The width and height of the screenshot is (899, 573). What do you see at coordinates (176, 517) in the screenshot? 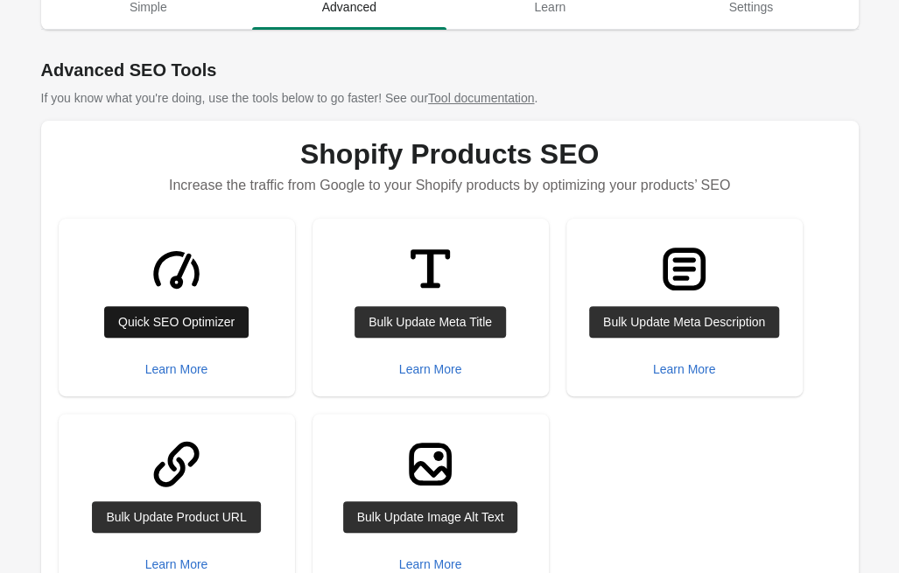
I see `a: Bulk Update Product URL` at bounding box center [176, 517].